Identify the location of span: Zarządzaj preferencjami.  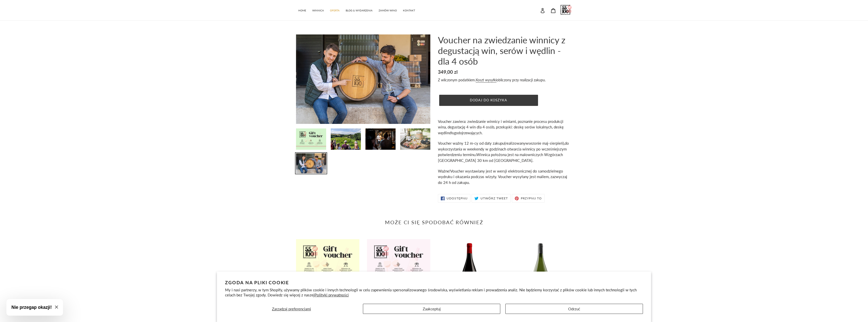
(291, 309).